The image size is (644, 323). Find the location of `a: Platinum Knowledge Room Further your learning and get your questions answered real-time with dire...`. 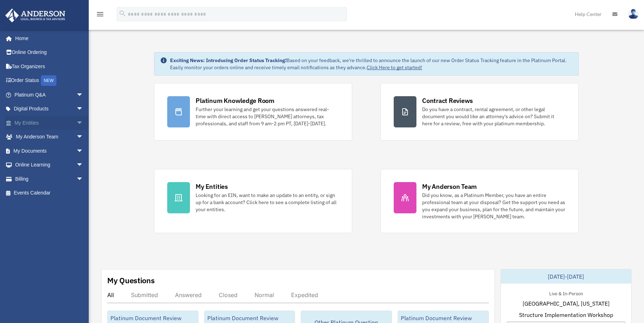

a: Platinum Knowledge Room Further your learning and get your questions answered real-time with dire... is located at coordinates (253, 112).